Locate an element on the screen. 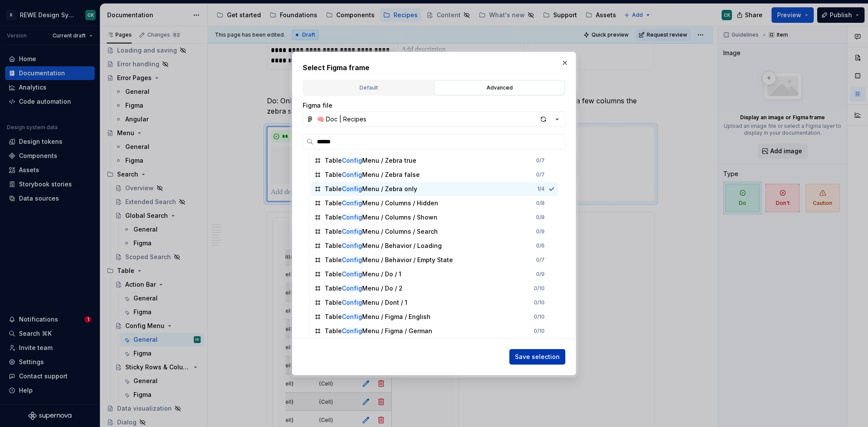  span: Save selection is located at coordinates (537, 356).